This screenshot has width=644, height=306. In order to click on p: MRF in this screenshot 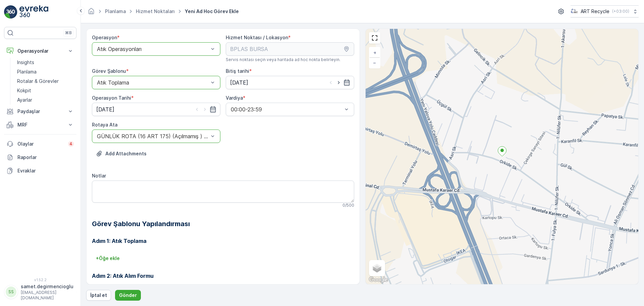, I will do `click(40, 125)`.